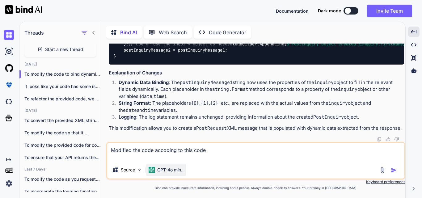 This screenshot has width=422, height=198. Describe the element at coordinates (195, 103) in the screenshot. I see `code: {0}` at that location.